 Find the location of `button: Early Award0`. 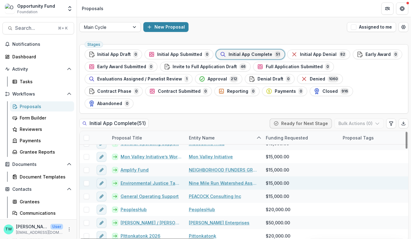

button: Early Award0 is located at coordinates (377, 54).